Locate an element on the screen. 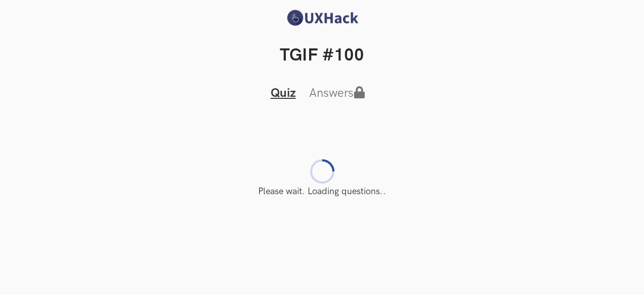  button: Answers is located at coordinates (340, 93).